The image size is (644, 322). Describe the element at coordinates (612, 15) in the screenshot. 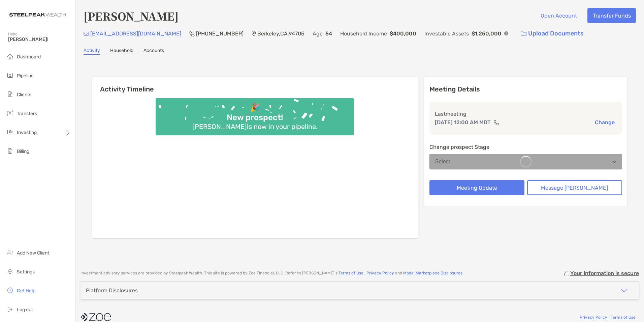

I see `button: Transfer Funds` at that location.